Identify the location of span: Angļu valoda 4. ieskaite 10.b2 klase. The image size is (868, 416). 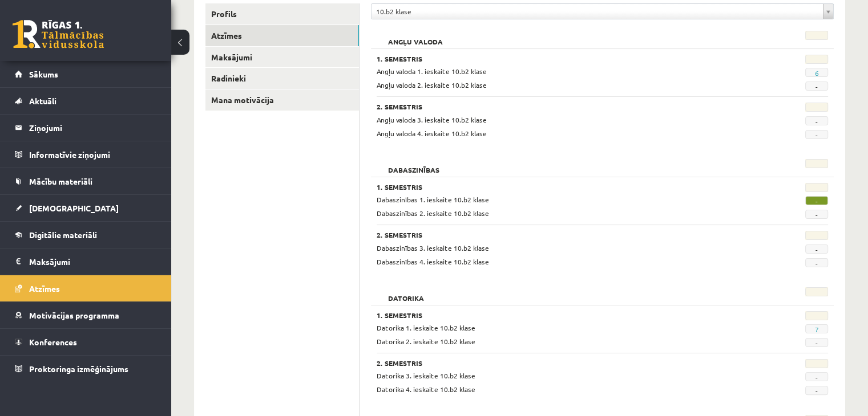
(432, 134).